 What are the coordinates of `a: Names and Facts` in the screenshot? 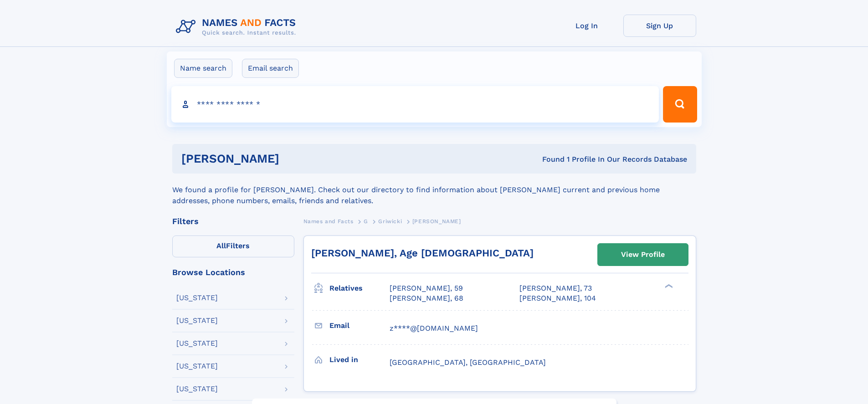 It's located at (329, 221).